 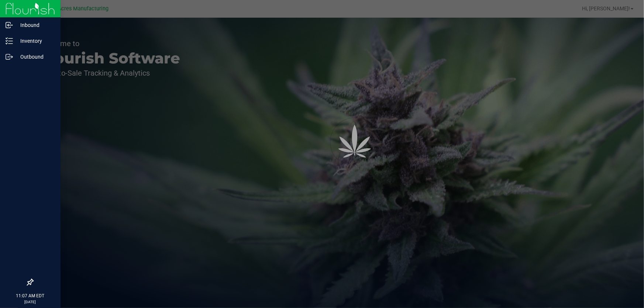 What do you see at coordinates (35, 25) in the screenshot?
I see `p: Inbound` at bounding box center [35, 25].